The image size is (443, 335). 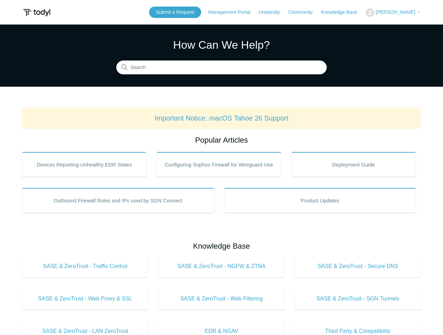 I want to click on input: Search, so click(x=222, y=68).